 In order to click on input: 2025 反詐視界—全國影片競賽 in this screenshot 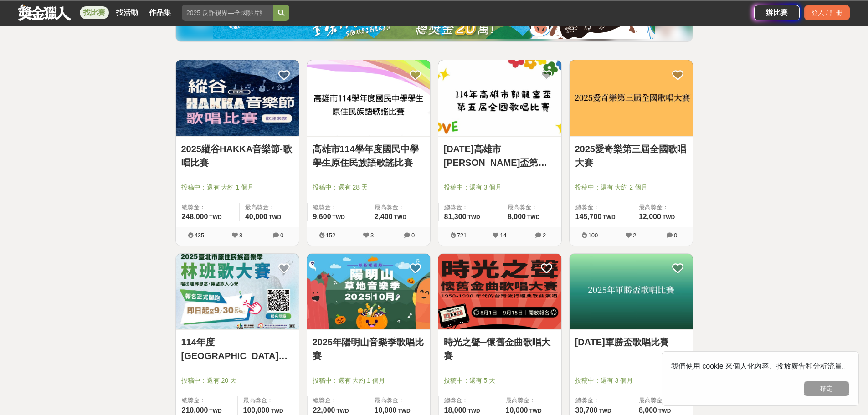, I will do `click(227, 13)`.